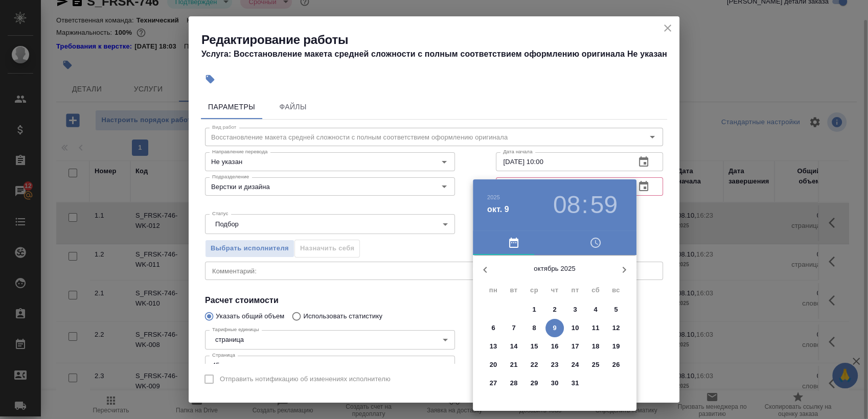 The width and height of the screenshot is (868, 419). Describe the element at coordinates (616, 290) in the screenshot. I see `span: вс` at that location.